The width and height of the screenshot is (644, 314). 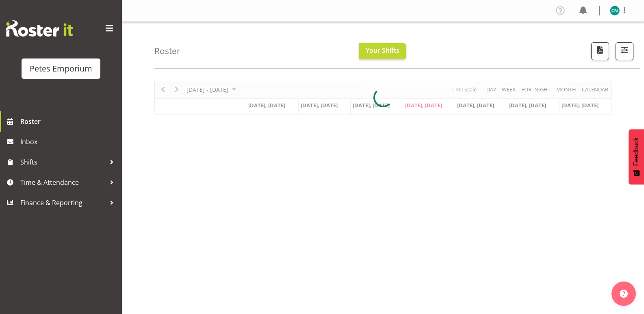 What do you see at coordinates (600, 51) in the screenshot?
I see `button: Download a PDF of the roster according to the set date range.` at bounding box center [600, 51].